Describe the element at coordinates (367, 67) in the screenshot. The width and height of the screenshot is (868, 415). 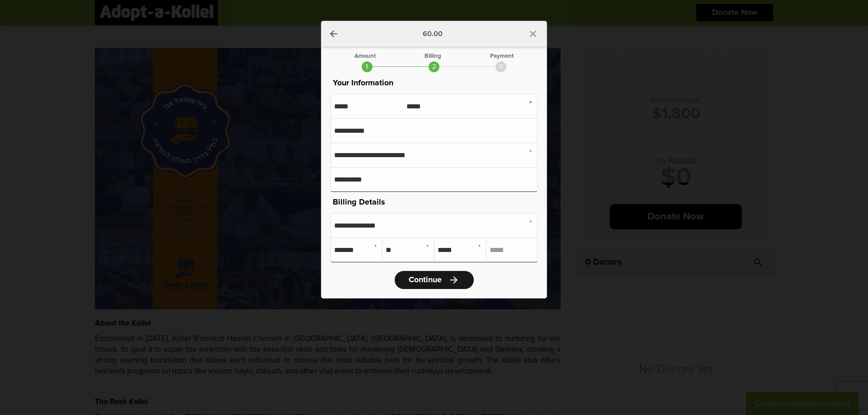
I see `div: 1` at that location.